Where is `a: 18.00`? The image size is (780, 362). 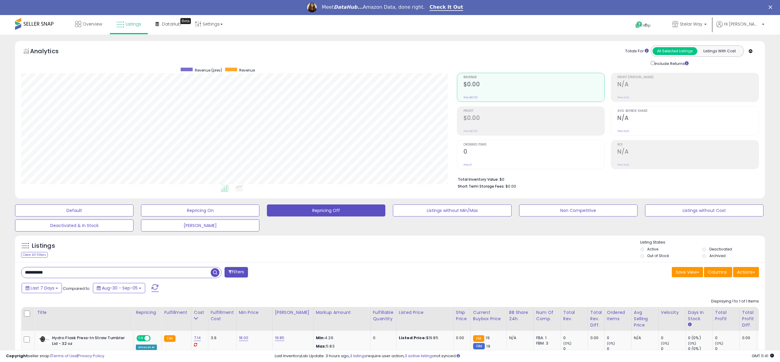 a: 18.00 is located at coordinates (244, 338).